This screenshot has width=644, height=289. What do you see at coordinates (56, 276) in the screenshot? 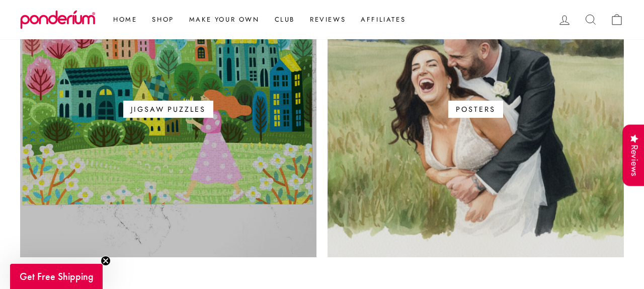
I see `span: Get Free Shipping` at bounding box center [56, 276].